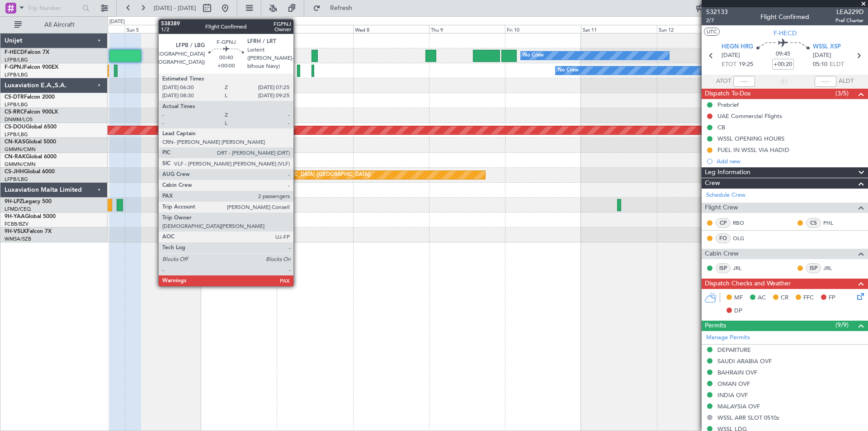  What do you see at coordinates (19, 119) in the screenshot?
I see `a: DNMM/LOS` at bounding box center [19, 119].